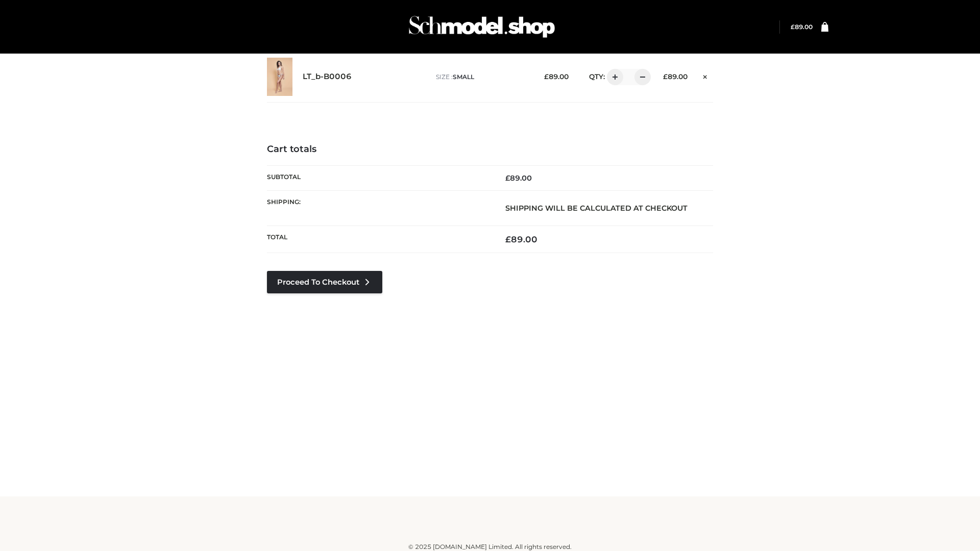  Describe the element at coordinates (613, 77) in the screenshot. I see `div: QTY:` at that location.